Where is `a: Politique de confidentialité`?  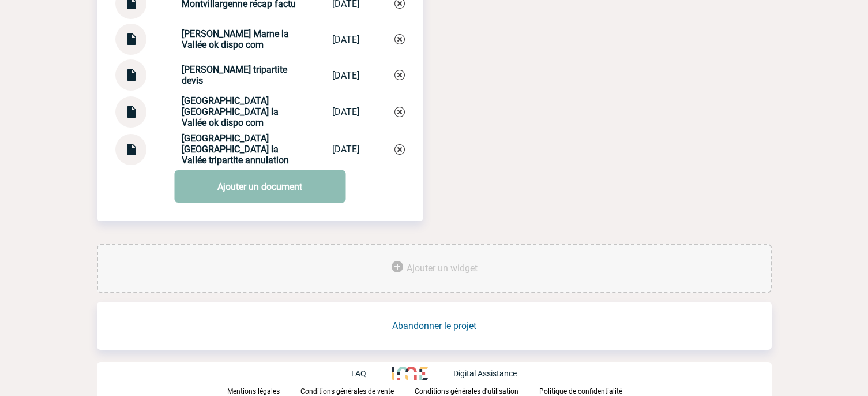
a: Politique de confidentialité is located at coordinates (590, 390).